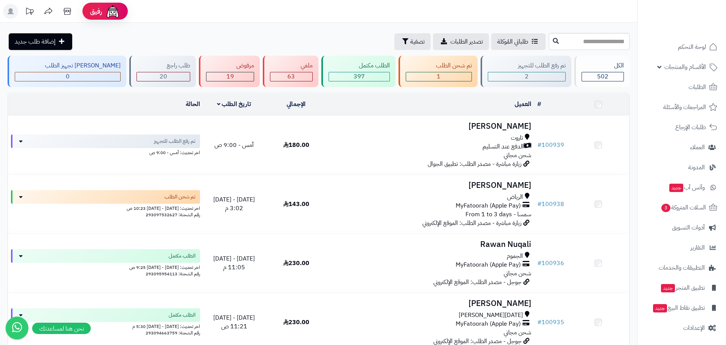 Image resolution: width=726 pixels, height=345 pixels. Describe the element at coordinates (438, 71) in the screenshot. I see `a: تم شحن الطلب 1` at that location.